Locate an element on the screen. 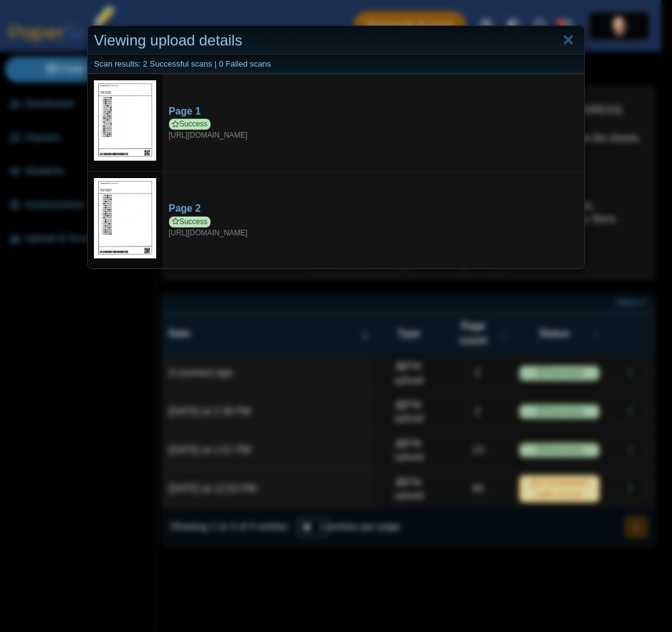  div: Scan results: 2 Successful scans | 0 Failed scans is located at coordinates (336, 64).